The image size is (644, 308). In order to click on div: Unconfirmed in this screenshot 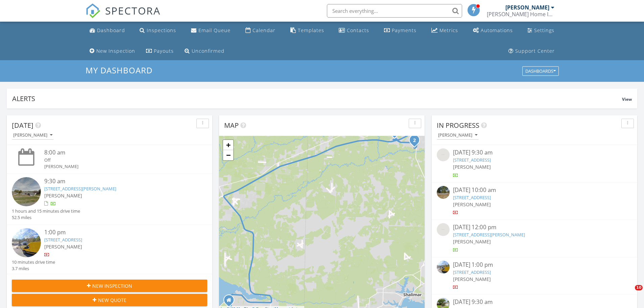, I will do `click(208, 51)`.